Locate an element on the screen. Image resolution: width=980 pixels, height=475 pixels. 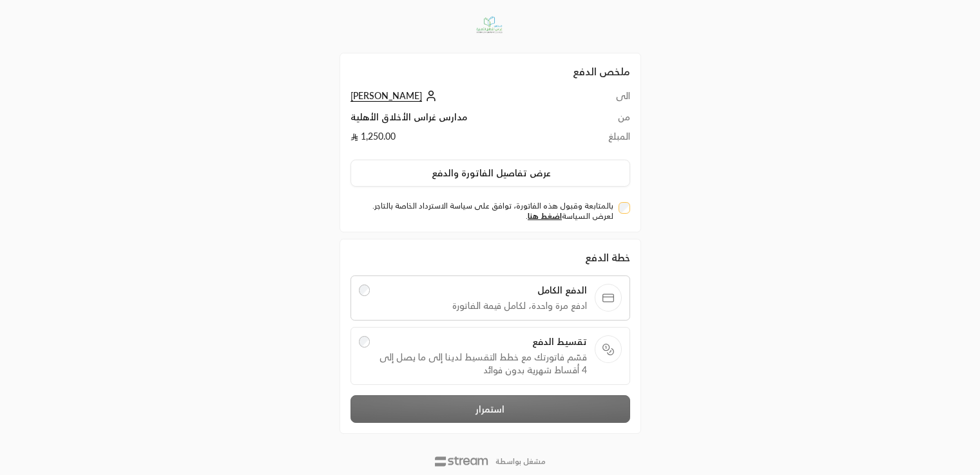
h2: ملخص الدفع is located at coordinates (490, 71).